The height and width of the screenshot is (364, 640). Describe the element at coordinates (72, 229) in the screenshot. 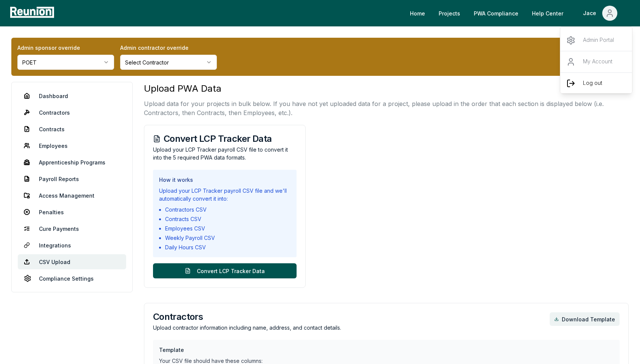

I see `a: Cure Payments` at that location.